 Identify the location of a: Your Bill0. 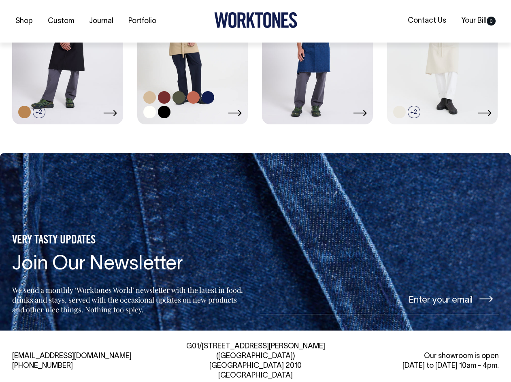
(478, 21).